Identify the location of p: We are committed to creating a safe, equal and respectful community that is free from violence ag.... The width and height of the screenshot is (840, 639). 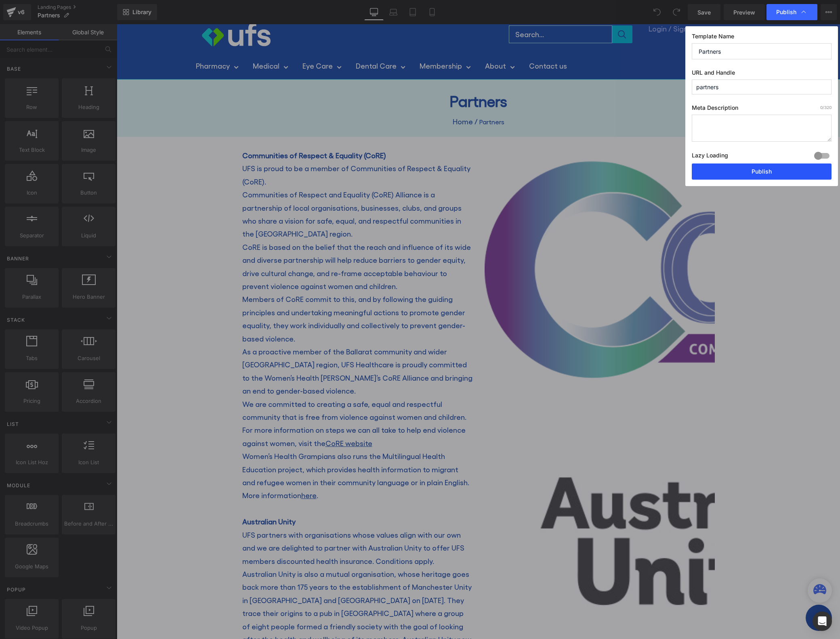
(240, 386).